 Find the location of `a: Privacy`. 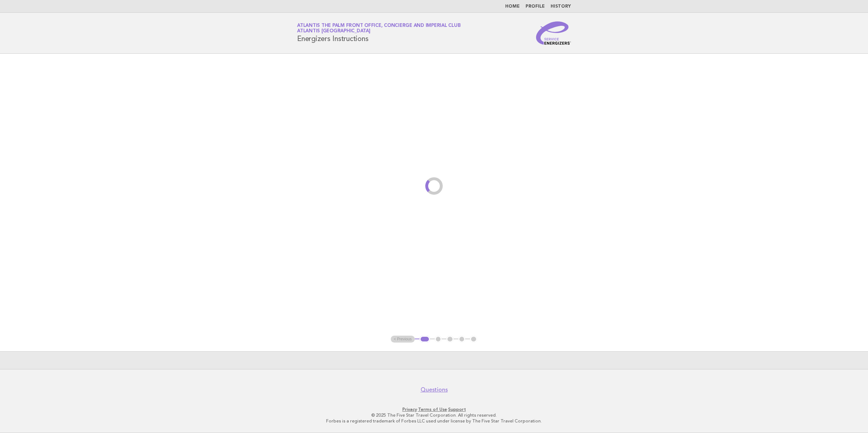

a: Privacy is located at coordinates (410, 409).